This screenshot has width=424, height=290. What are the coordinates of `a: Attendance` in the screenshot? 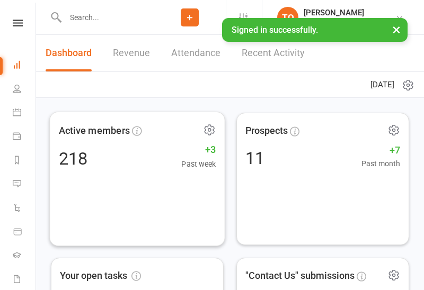 It's located at (195, 53).